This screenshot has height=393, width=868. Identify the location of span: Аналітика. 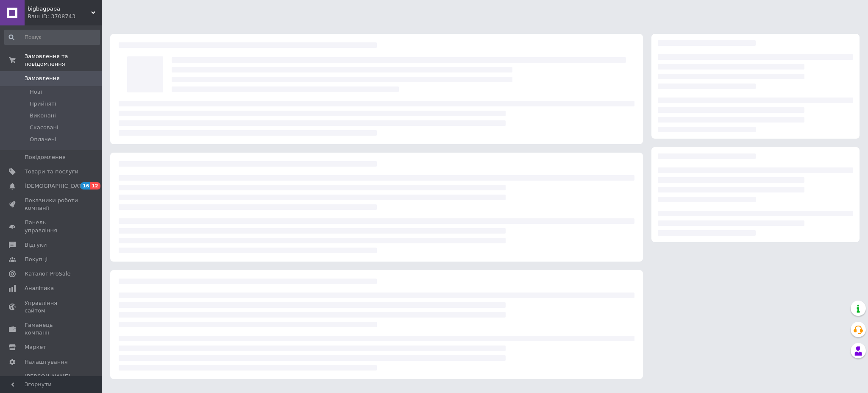
(39, 288).